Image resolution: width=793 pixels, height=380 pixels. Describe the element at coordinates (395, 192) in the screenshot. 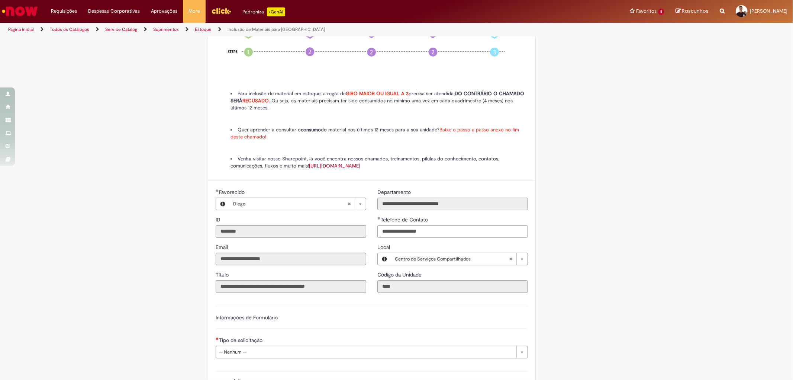

I see `label: Somente leitura - Departamento` at that location.